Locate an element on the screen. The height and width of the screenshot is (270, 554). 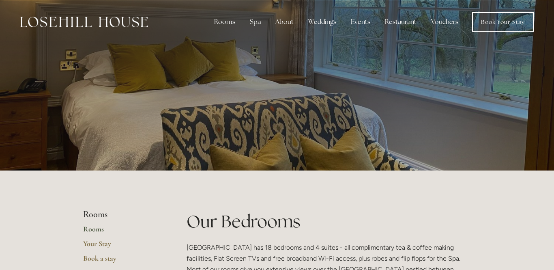
a: Rooms is located at coordinates (122, 231).